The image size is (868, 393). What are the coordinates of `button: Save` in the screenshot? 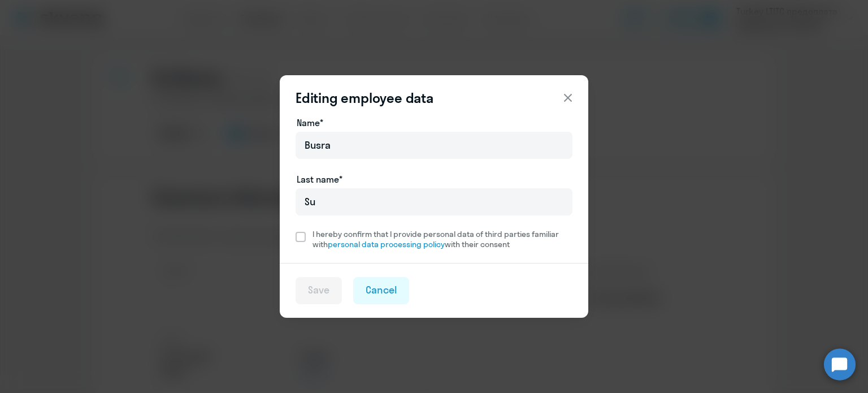 It's located at (319, 291).